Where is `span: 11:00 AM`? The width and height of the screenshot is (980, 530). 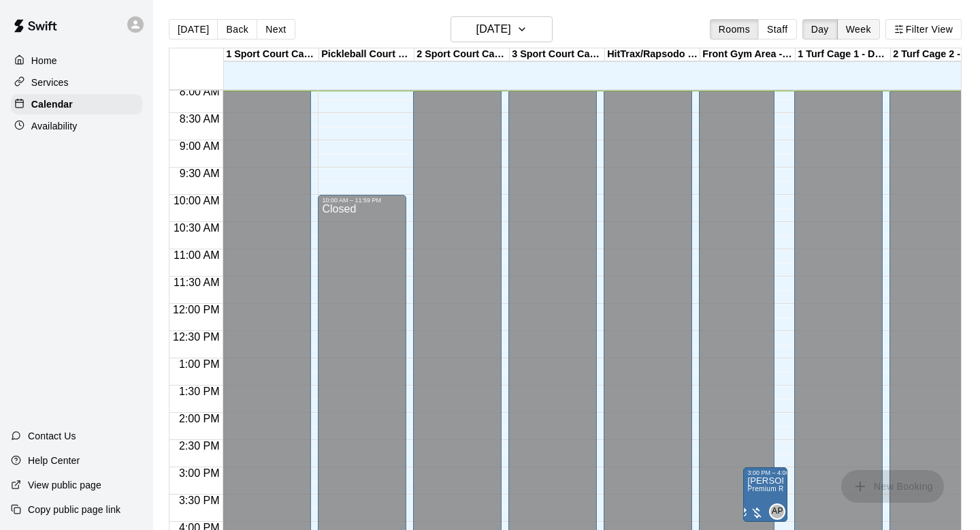 span: 11:00 AM is located at coordinates (197, 255).